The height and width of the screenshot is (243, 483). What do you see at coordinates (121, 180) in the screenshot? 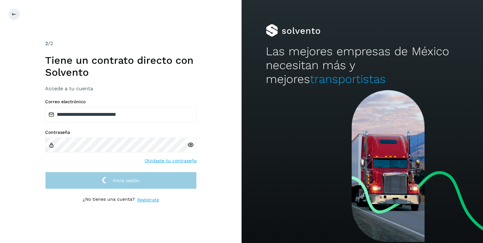
I see `button: Inicia sesión` at bounding box center [121, 180].